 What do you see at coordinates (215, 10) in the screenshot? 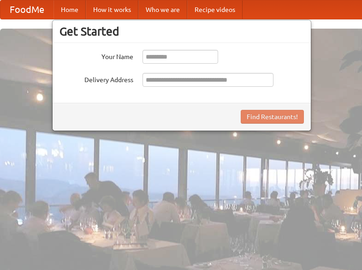
I see `a: Recipe videos` at bounding box center [215, 10].